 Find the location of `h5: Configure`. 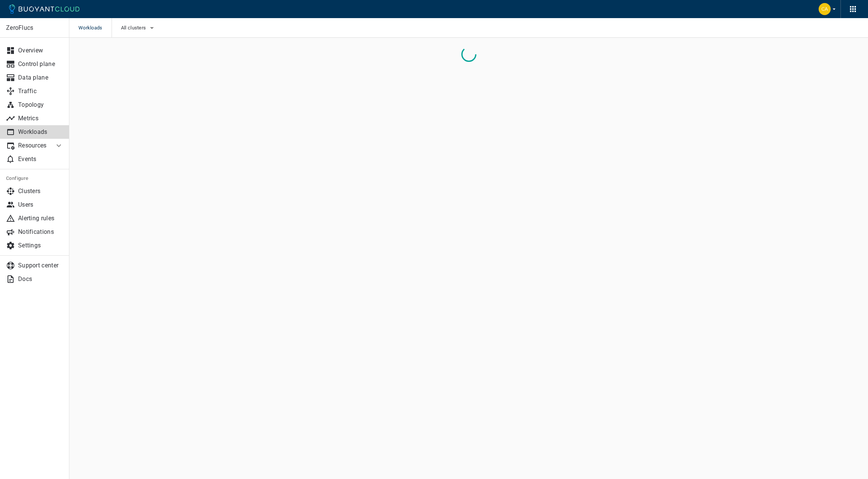

h5: Configure is located at coordinates (34, 178).